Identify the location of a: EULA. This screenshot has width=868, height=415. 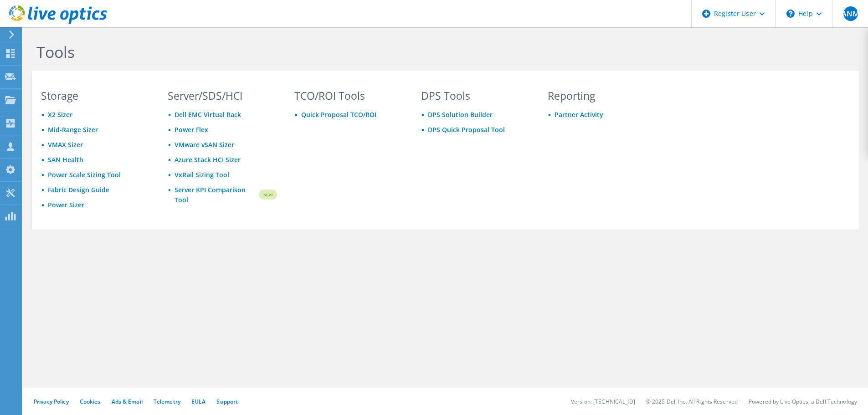
(198, 401).